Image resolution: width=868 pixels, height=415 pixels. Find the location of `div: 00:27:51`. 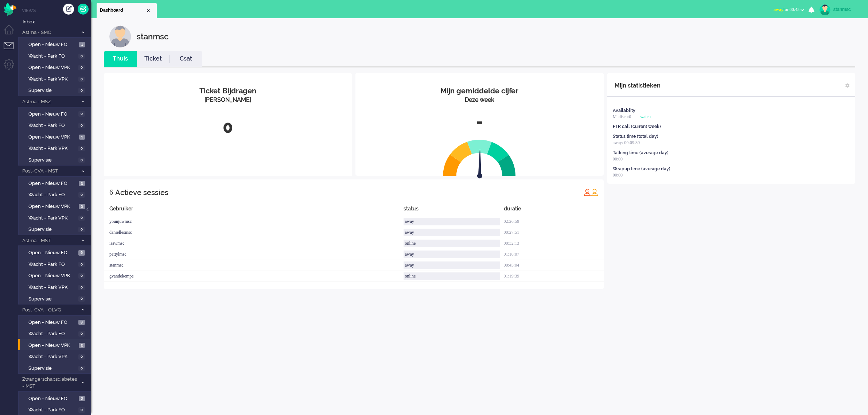

div: 00:27:51 is located at coordinates (554, 233).